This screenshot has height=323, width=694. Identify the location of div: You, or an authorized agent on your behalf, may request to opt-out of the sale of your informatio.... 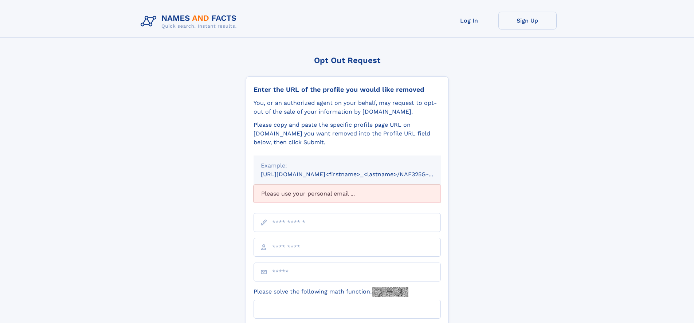
(347, 107).